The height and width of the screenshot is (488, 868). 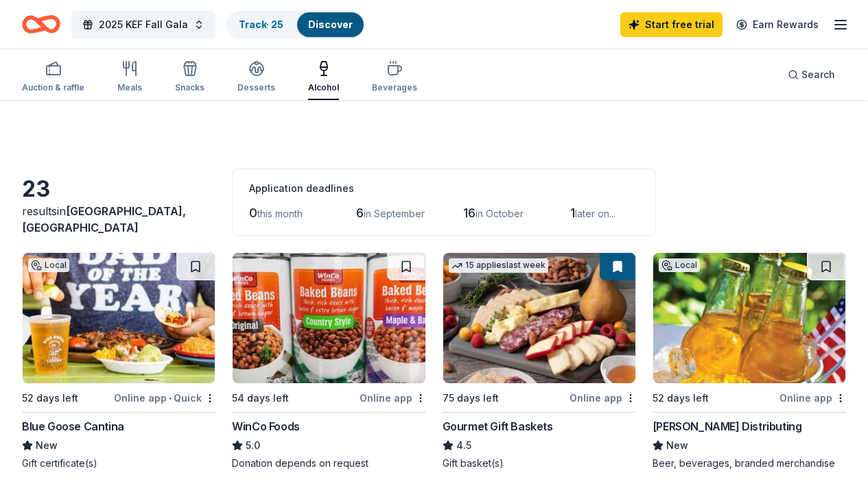 What do you see at coordinates (749, 318) in the screenshot?
I see `img: Image for Andrews Distributing` at bounding box center [749, 318].